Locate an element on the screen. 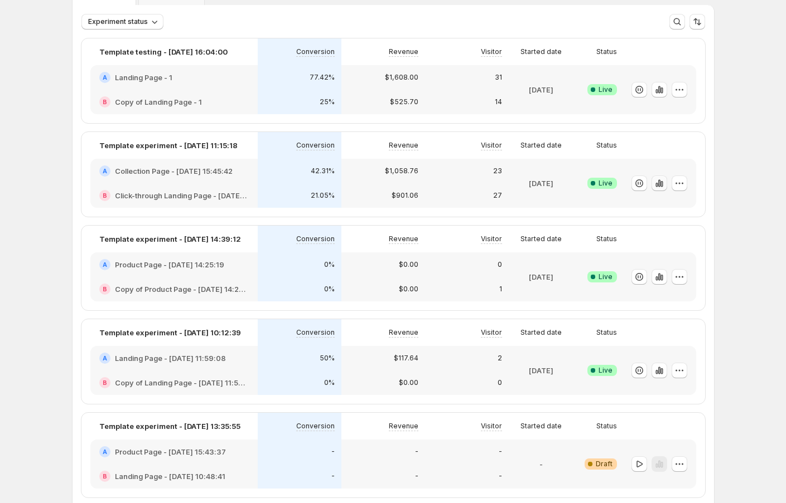 This screenshot has height=503, width=786. h2: Landing Page - 1 is located at coordinates (143, 78).